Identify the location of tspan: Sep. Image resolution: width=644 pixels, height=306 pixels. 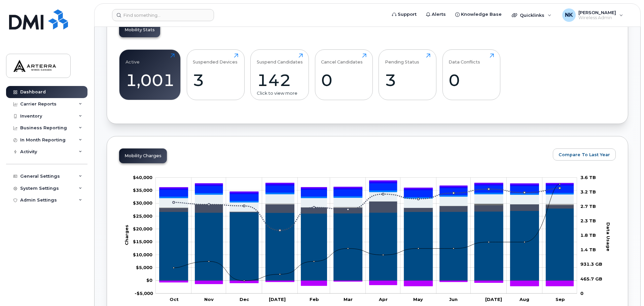
(560, 299).